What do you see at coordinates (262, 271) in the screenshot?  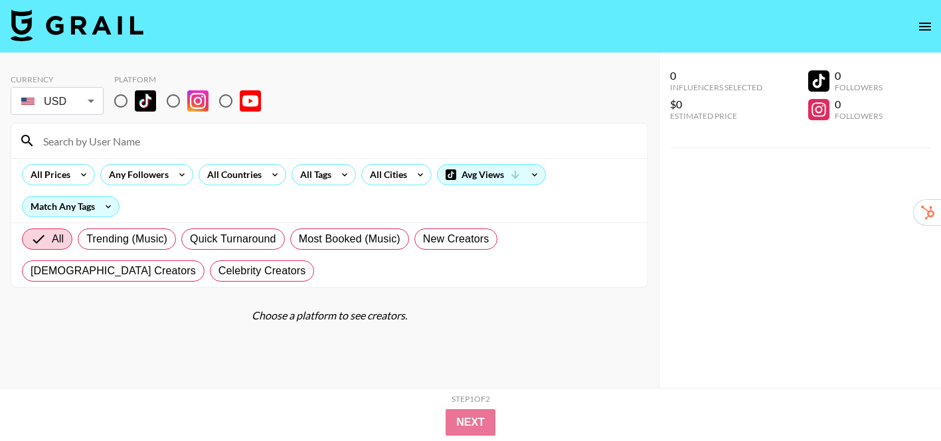 I see `span: Celebrity Creators` at bounding box center [262, 271].